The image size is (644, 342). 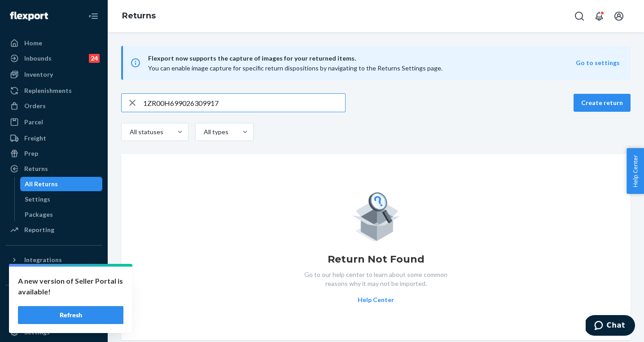 What do you see at coordinates (376, 279) in the screenshot?
I see `p: Go to our help center to learn about some common reasons why it may not be imported.` at bounding box center [376, 279].